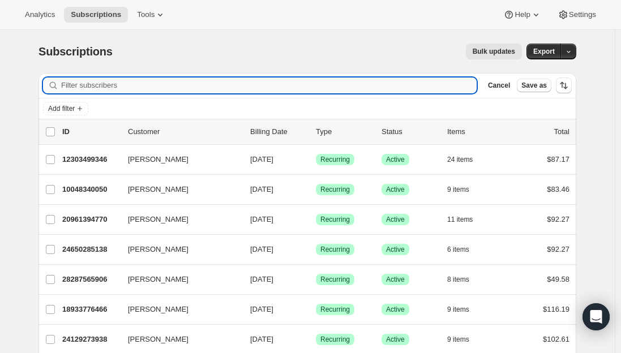 The width and height of the screenshot is (621, 353). Describe the element at coordinates (464, 280) in the screenshot. I see `button: 8 items` at that location.